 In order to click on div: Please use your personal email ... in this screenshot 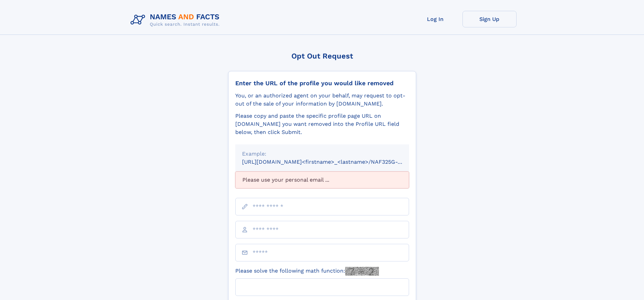, I will do `click(322, 180)`.